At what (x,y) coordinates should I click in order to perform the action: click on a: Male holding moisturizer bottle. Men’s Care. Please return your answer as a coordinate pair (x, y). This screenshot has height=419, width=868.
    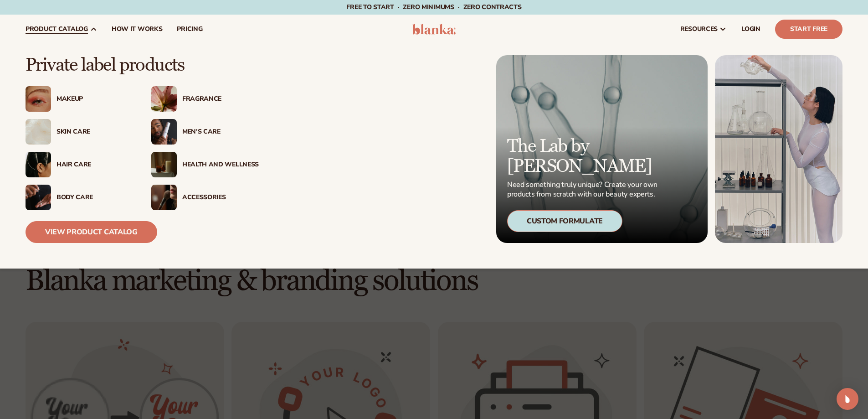
    Looking at the image, I should click on (205, 132).